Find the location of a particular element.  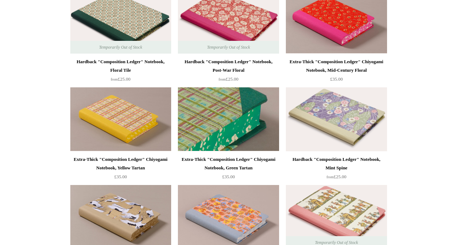

a: Hardback "Composition Ledger" Notebook, Mint Spine from£25.00 is located at coordinates (336, 170).